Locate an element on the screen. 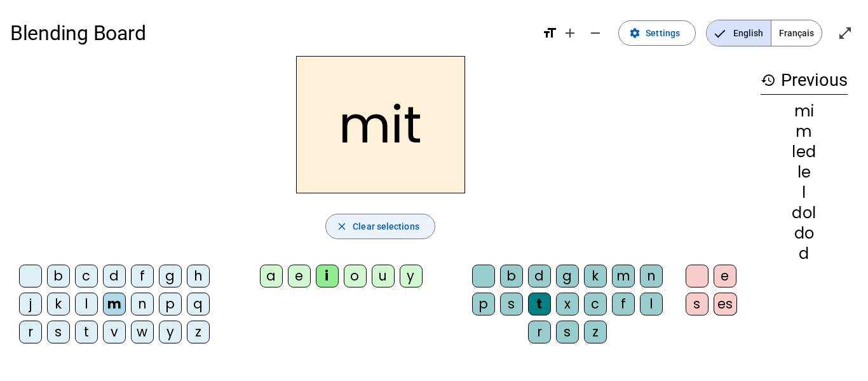  div: q is located at coordinates (199, 304).